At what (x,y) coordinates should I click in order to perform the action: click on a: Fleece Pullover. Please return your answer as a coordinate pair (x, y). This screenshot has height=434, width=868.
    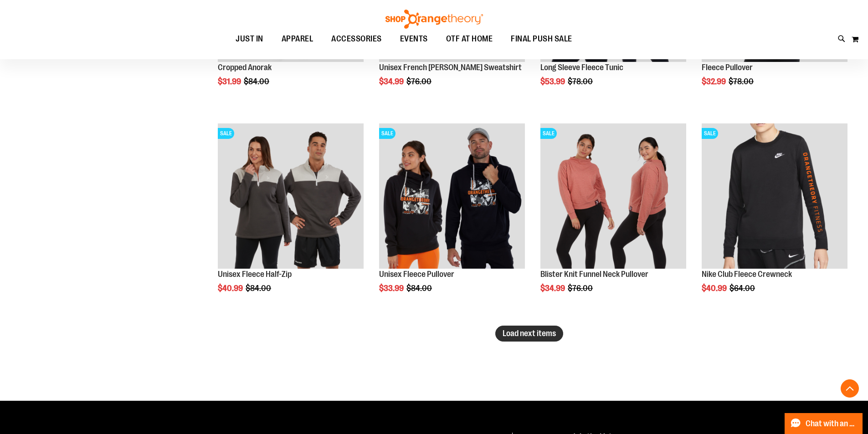
    Looking at the image, I should click on (727, 67).